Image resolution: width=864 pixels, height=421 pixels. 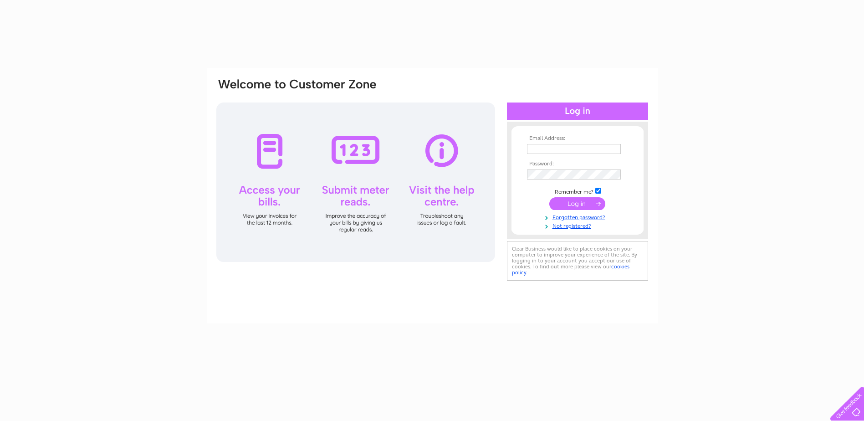 I want to click on a: Forgotten password?, so click(x=578, y=216).